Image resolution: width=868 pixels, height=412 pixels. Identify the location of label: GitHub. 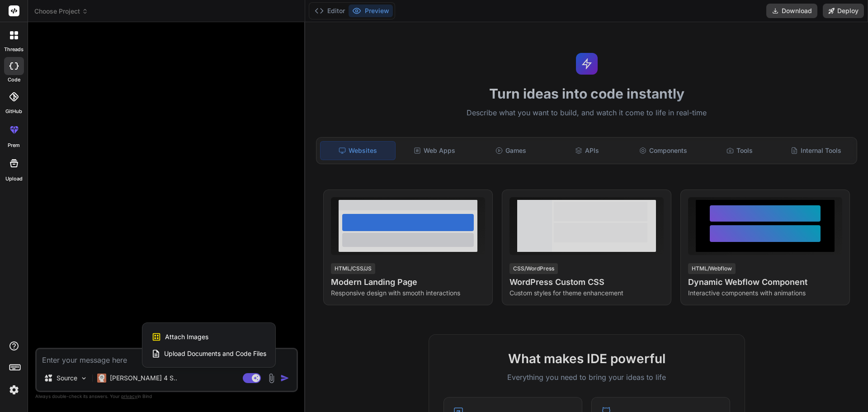
(13, 112).